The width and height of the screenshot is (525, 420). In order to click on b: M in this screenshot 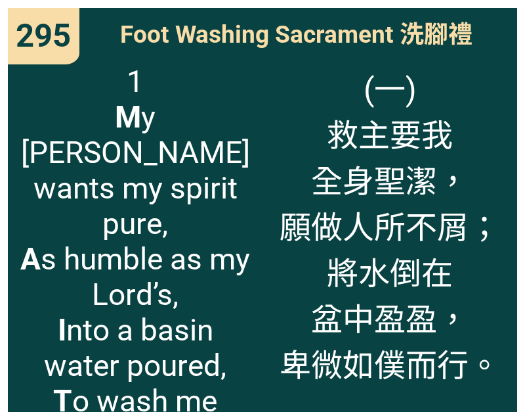, I will do `click(128, 117)`.